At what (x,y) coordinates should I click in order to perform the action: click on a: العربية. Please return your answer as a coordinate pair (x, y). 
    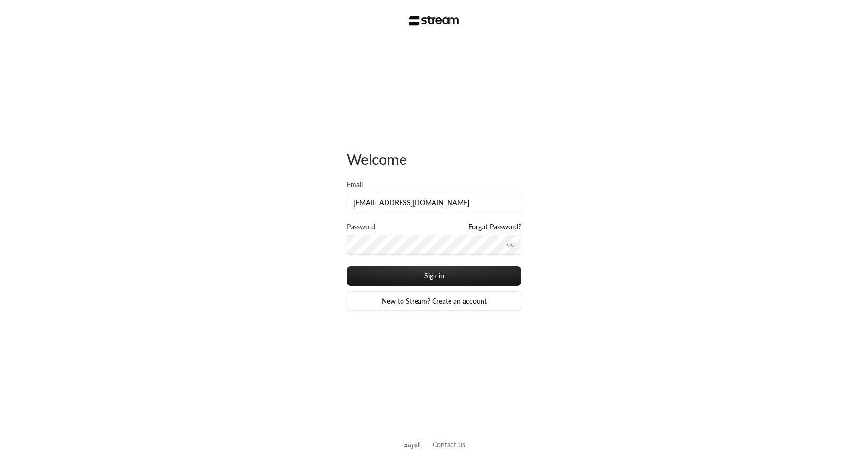
    Looking at the image, I should click on (412, 444).